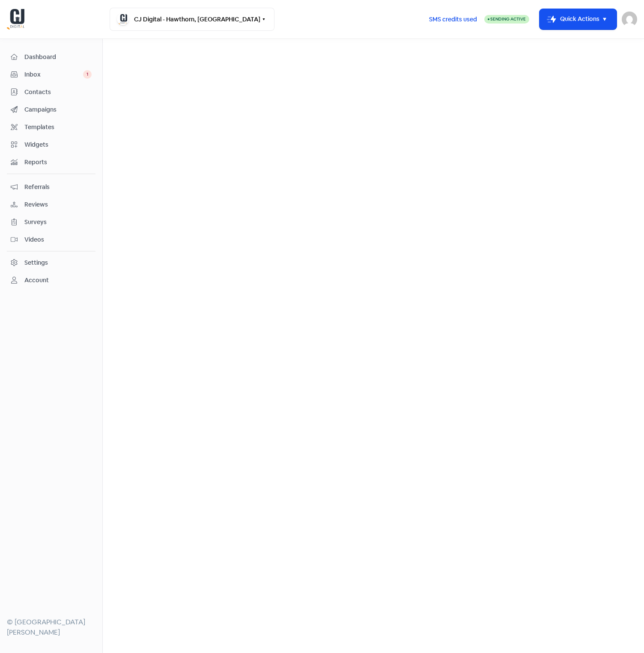 The width and height of the screenshot is (644, 653). What do you see at coordinates (629, 19) in the screenshot?
I see `img: User` at bounding box center [629, 19].